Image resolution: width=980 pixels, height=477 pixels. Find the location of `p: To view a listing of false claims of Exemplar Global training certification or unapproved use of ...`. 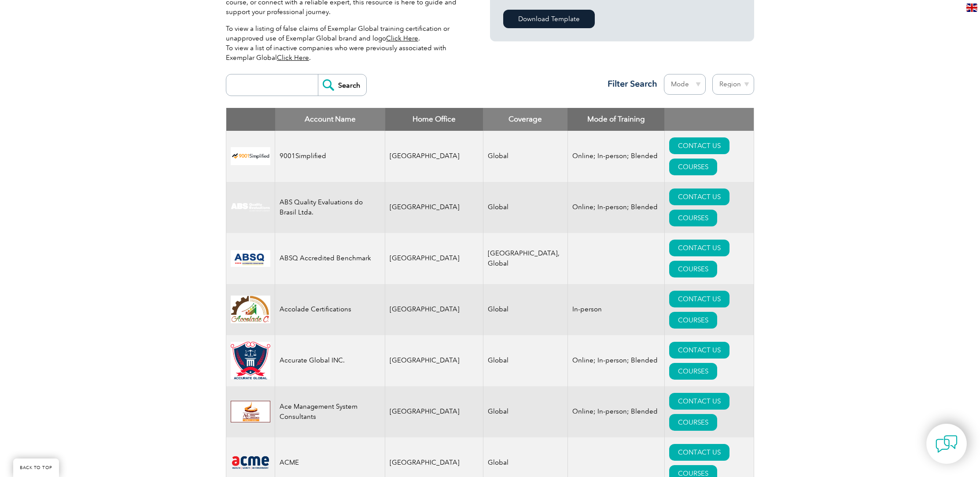

p: To view a listing of false claims of Exemplar Global training certification or unapproved use of ... is located at coordinates (345, 43).